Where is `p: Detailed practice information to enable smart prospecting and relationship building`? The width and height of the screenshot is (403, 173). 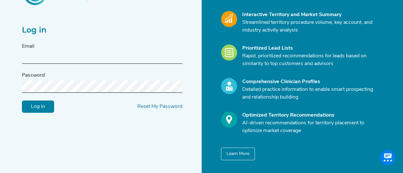 p: Detailed practice information to enable smart prospecting and relationship building is located at coordinates (310, 93).